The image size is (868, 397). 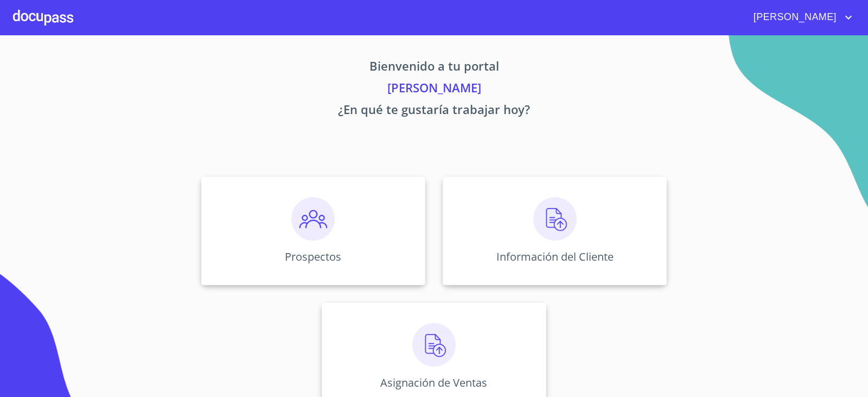 What do you see at coordinates (433, 382) in the screenshot?
I see `p: Asignación de Ventas` at bounding box center [433, 382].